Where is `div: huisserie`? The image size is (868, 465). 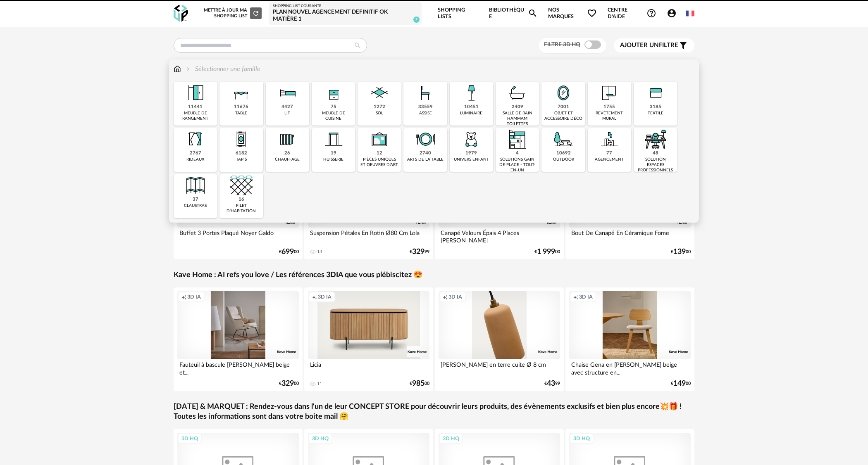 div: huisserie is located at coordinates (333, 159).